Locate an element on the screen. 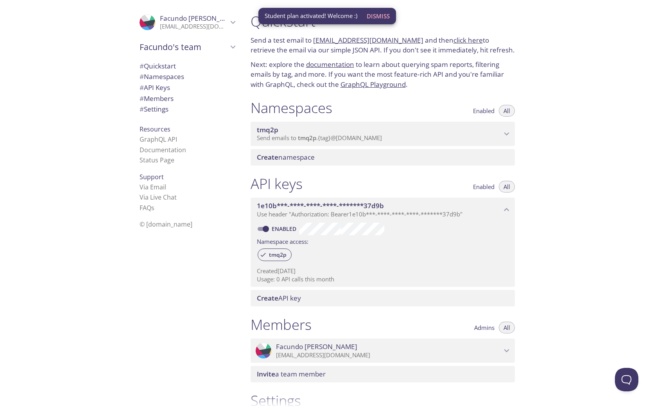 This screenshot has height=407, width=654. a: FAQ is located at coordinates (147, 208).